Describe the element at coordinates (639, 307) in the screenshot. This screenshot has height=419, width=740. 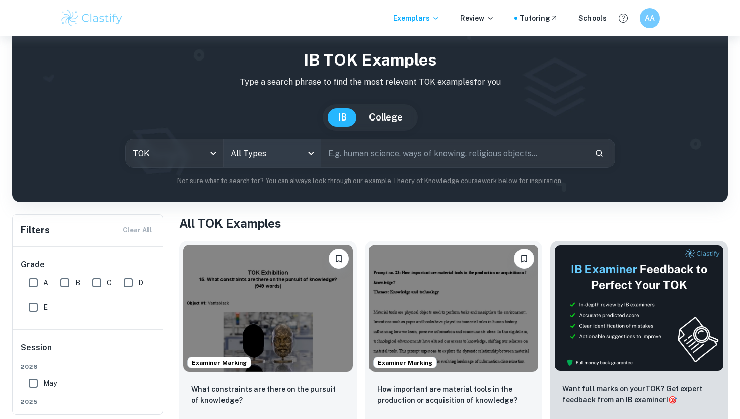
I see `img: Thumbnail` at that location.